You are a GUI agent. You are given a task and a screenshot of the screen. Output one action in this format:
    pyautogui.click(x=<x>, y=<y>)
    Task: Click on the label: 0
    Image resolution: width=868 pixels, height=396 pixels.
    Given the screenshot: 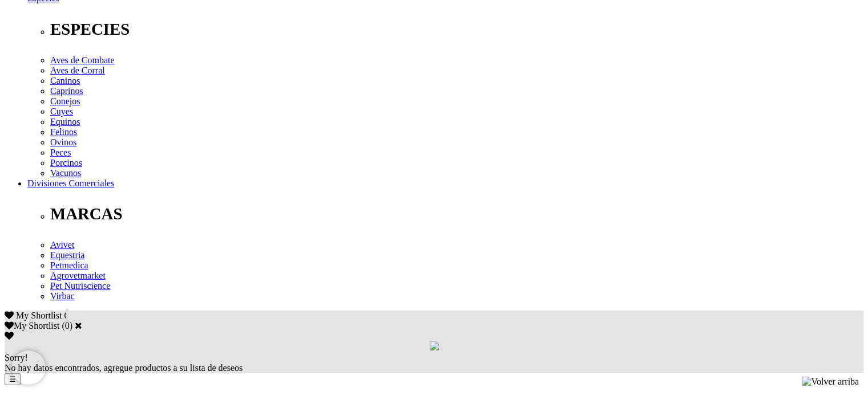 What is the action you would take?
    pyautogui.click(x=68, y=325)
    